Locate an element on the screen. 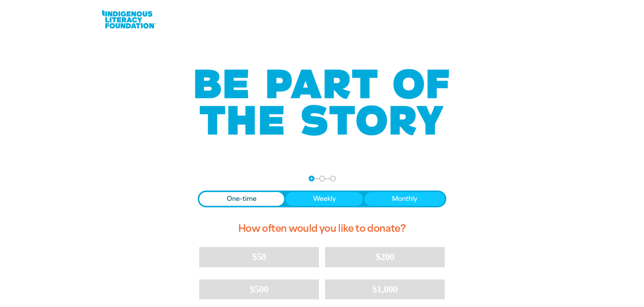 This screenshot has height=307, width=644. button: Monthly is located at coordinates (405, 199).